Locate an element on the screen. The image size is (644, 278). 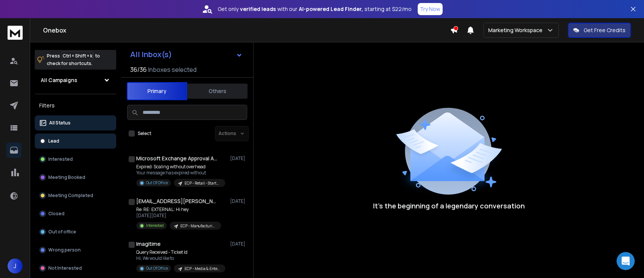
h3: Filters is located at coordinates (76, 106).